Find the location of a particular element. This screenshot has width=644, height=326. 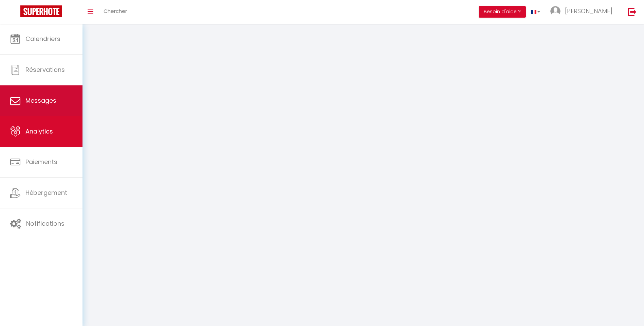

span: Notifications is located at coordinates (45, 223).